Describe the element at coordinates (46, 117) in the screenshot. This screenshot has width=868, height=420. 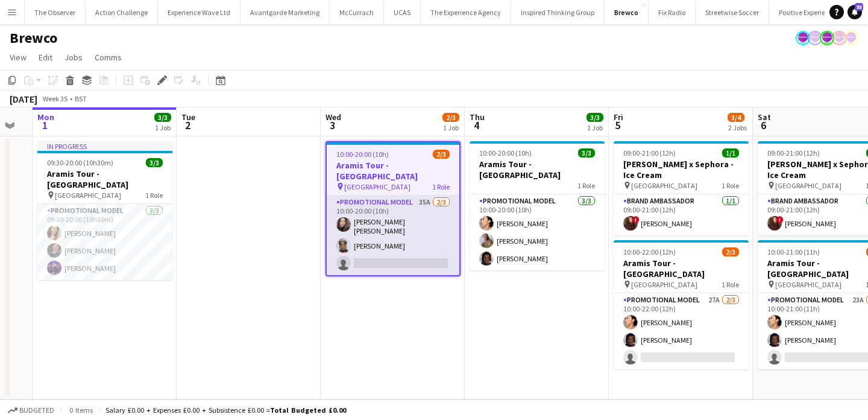
I see `span: Mon` at that location.